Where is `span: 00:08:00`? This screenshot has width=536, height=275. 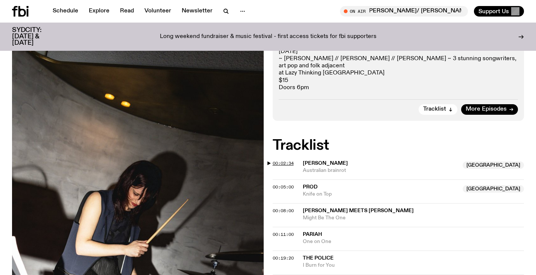
span: 00:08:00 is located at coordinates (283, 211).